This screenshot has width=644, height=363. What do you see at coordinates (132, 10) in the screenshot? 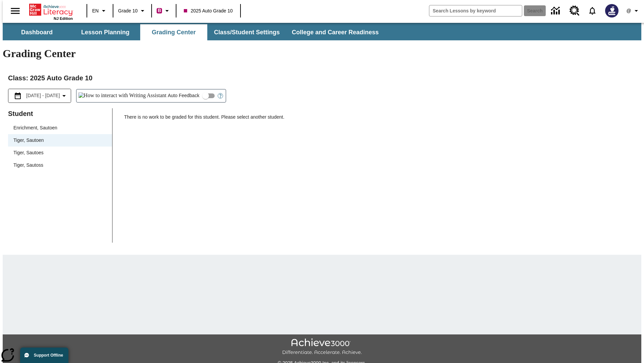
I see `button: Grade: Grade 10, Select a grade` at bounding box center [132, 10].